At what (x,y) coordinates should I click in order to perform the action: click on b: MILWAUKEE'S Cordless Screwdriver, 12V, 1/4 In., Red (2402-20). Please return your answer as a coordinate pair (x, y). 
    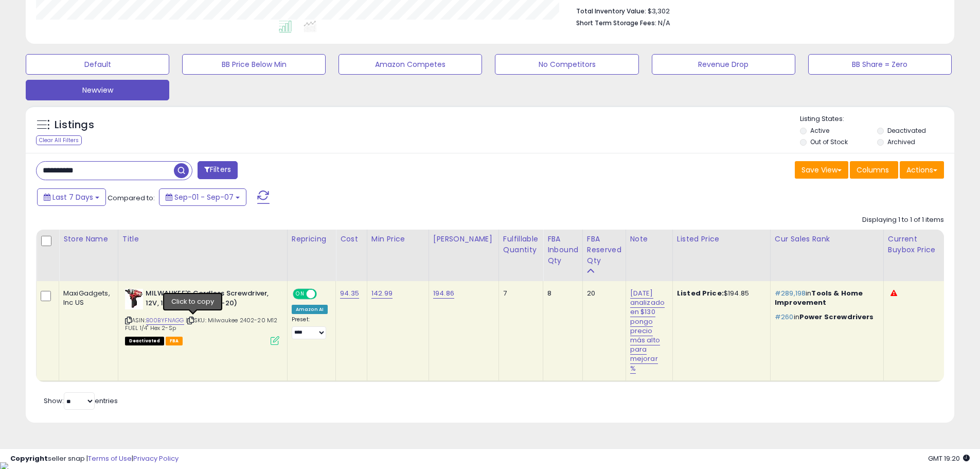
    Looking at the image, I should click on (208, 299).